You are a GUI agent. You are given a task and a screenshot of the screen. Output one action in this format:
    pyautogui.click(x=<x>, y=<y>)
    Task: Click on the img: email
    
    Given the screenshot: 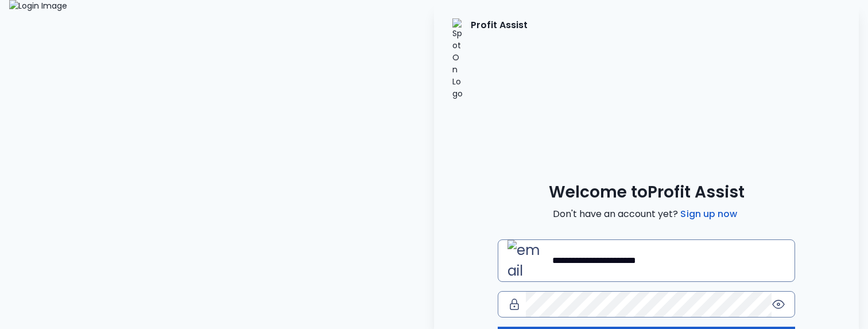 What is the action you would take?
    pyautogui.click(x=527, y=260)
    